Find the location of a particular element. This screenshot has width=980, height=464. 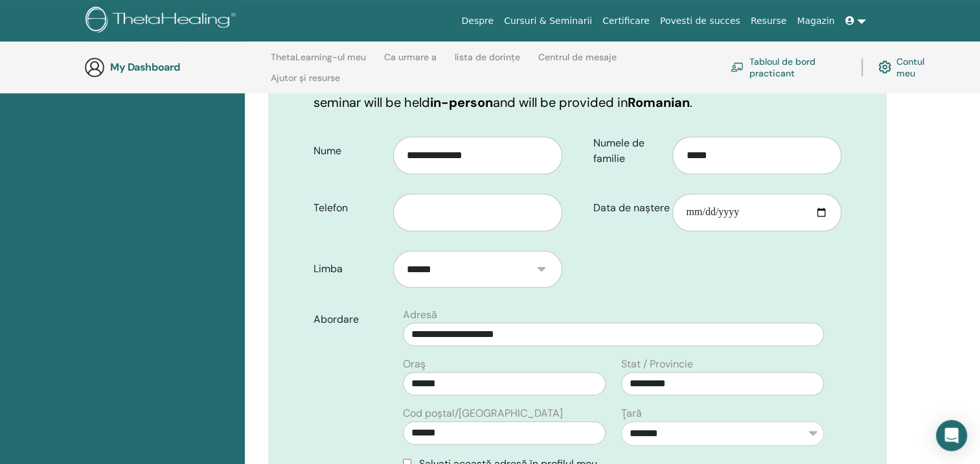

label: Abordare is located at coordinates (349, 319).